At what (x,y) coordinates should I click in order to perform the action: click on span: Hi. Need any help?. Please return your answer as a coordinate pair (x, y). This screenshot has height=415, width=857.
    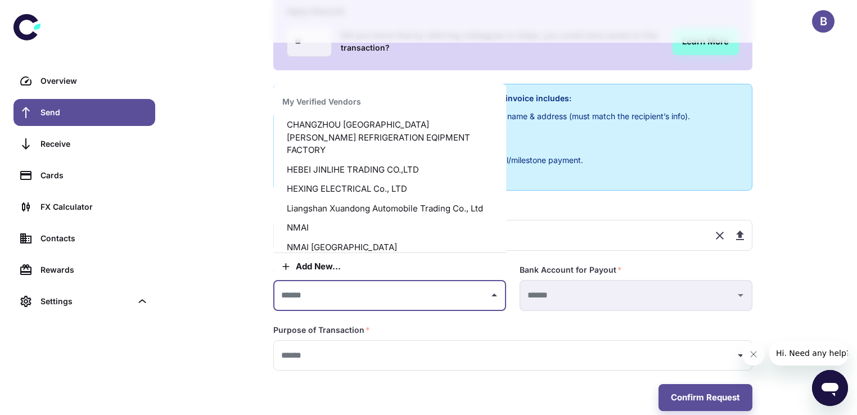
    Looking at the image, I should click on (44, 12).